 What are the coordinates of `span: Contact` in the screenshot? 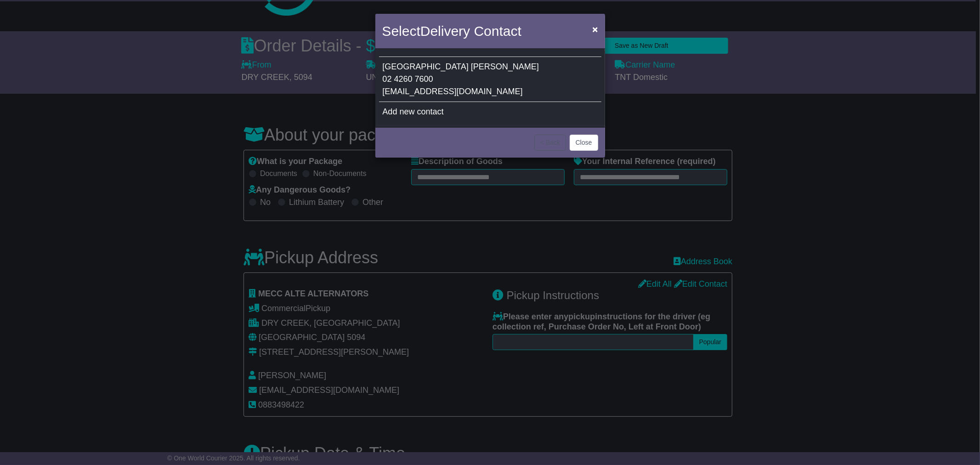 It's located at (498, 31).